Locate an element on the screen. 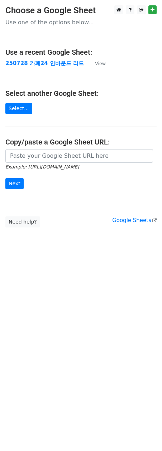  h4: Copy/paste a Google Sheet URL: is located at coordinates (81, 142).